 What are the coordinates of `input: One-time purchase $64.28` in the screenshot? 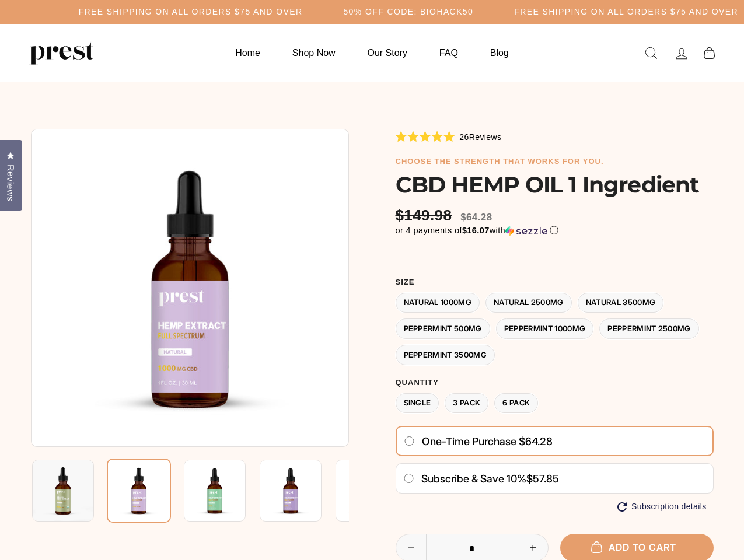 It's located at (409, 441).